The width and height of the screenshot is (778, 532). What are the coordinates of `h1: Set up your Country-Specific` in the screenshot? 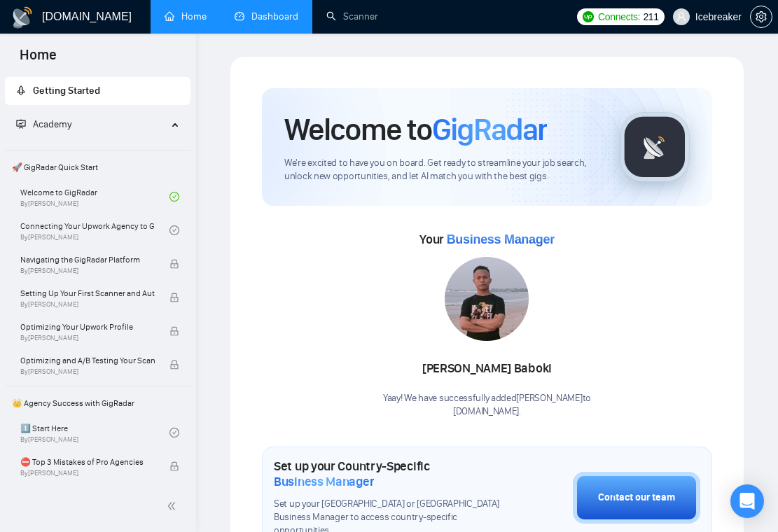 It's located at (388, 474).